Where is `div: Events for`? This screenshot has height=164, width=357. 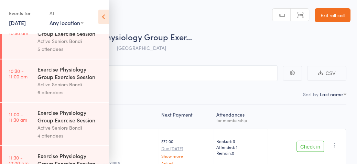 div: Events for is located at coordinates (26, 13).